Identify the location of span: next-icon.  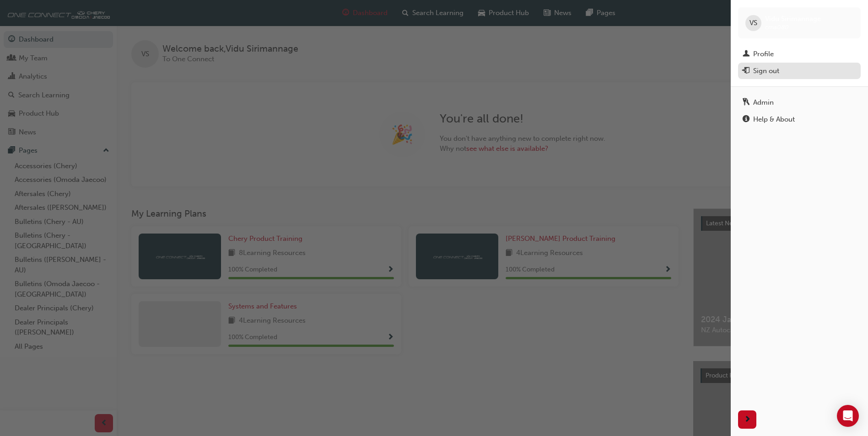
(747, 420).